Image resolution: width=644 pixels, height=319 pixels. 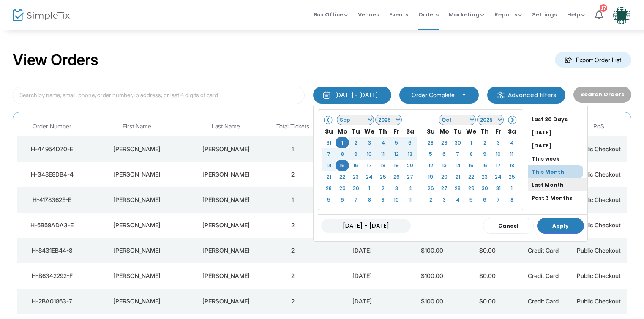 I want to click on div: 17, so click(x=604, y=8).